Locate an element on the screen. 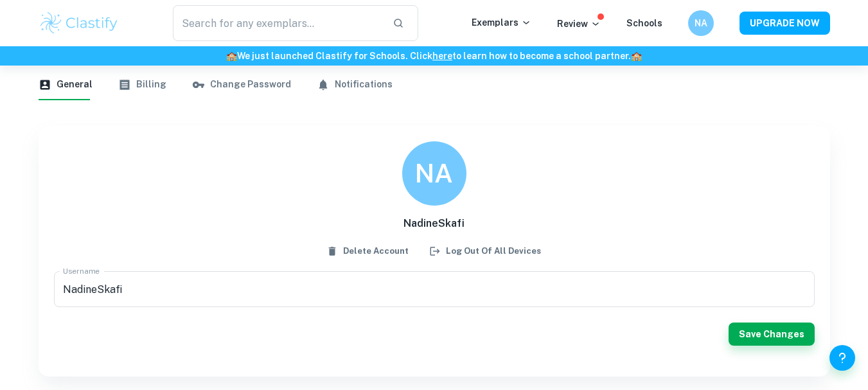  button: NA is located at coordinates (700, 23).